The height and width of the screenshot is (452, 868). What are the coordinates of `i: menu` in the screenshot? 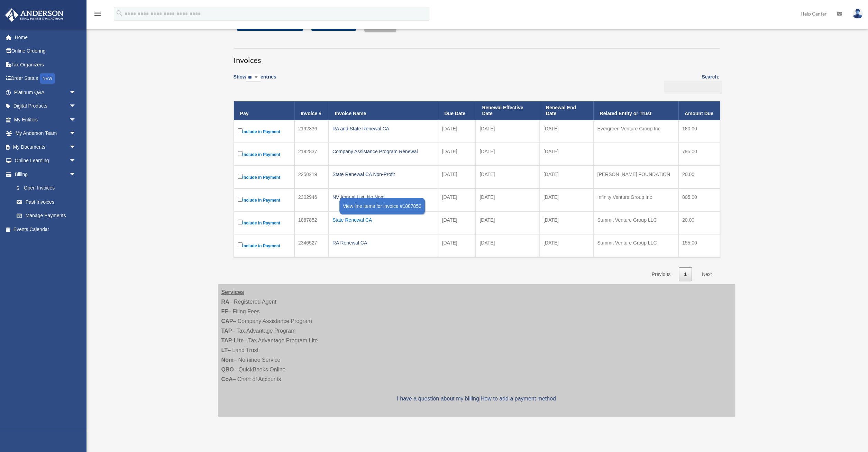 It's located at (98, 14).